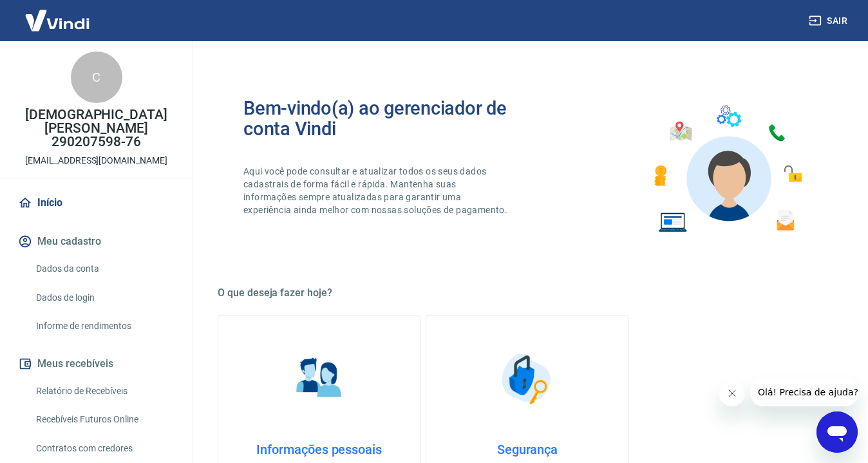  Describe the element at coordinates (830, 21) in the screenshot. I see `button: Sair` at that location.